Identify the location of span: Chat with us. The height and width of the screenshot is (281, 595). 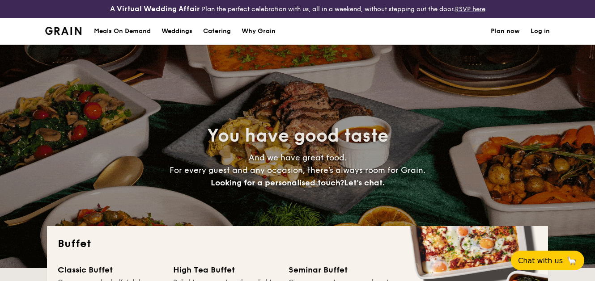
(540, 261).